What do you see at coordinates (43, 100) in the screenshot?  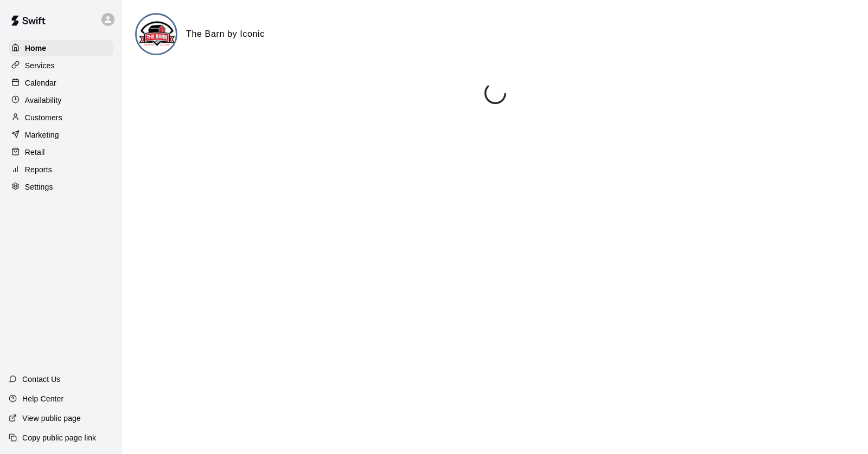 I see `p: Availability` at bounding box center [43, 100].